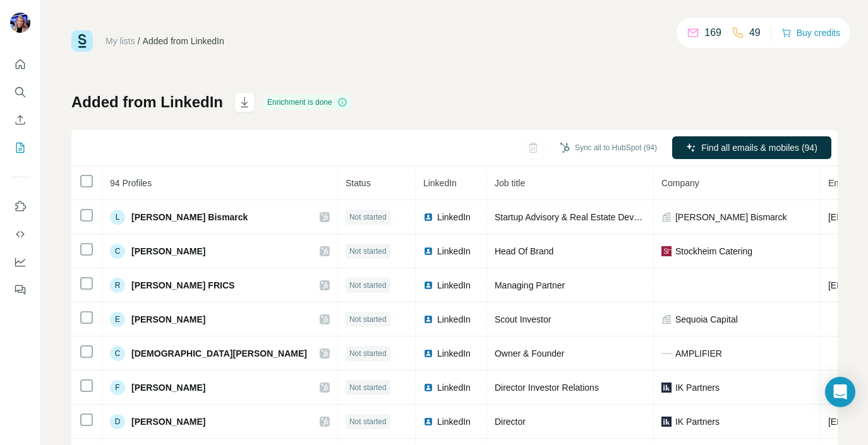  What do you see at coordinates (523, 319) in the screenshot?
I see `span: Scout Investor` at bounding box center [523, 319].